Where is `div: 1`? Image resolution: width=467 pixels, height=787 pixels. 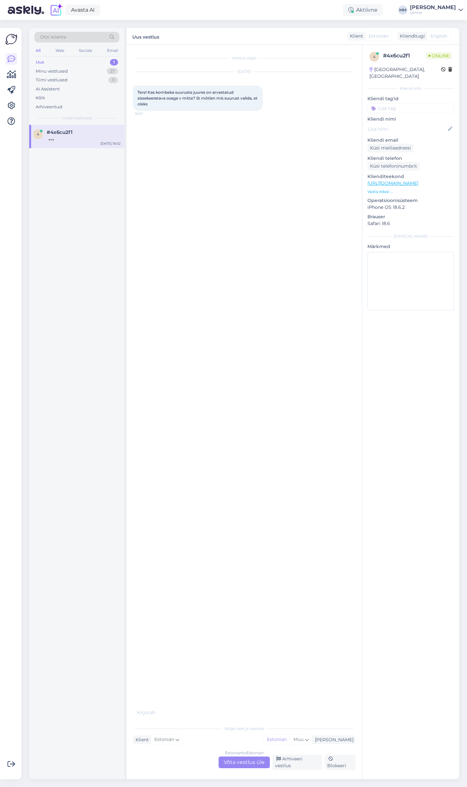 div: 1 is located at coordinates (114, 62).